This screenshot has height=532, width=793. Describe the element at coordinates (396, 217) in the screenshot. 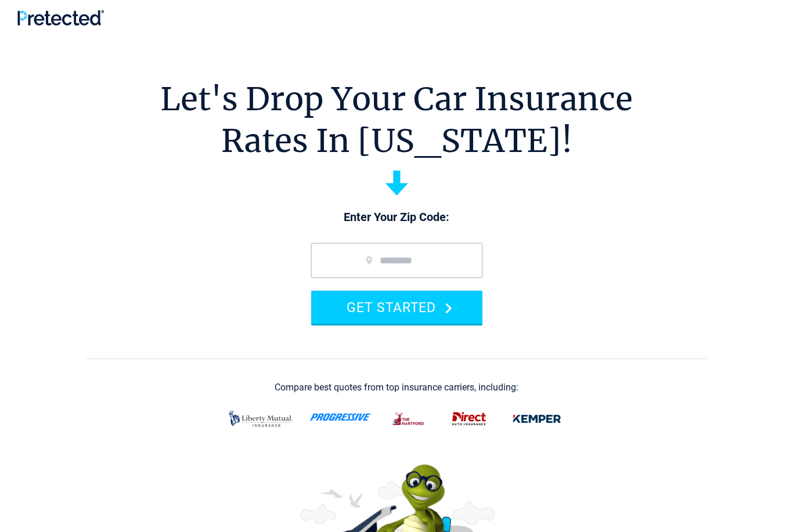

I see `p: Enter Your Zip Code:` at that location.